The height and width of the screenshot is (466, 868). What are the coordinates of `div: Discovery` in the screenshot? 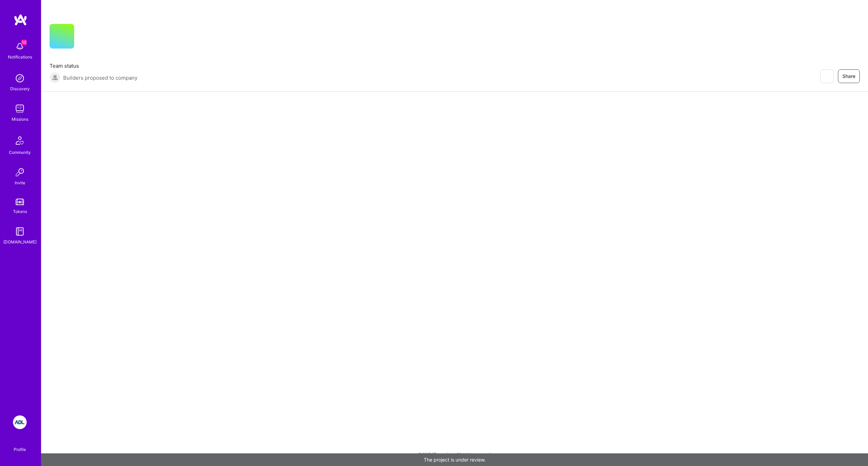 It's located at (20, 88).